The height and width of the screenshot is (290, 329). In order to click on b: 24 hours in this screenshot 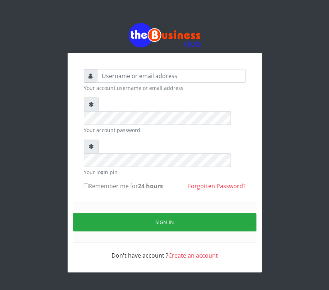, I will do `click(150, 186)`.